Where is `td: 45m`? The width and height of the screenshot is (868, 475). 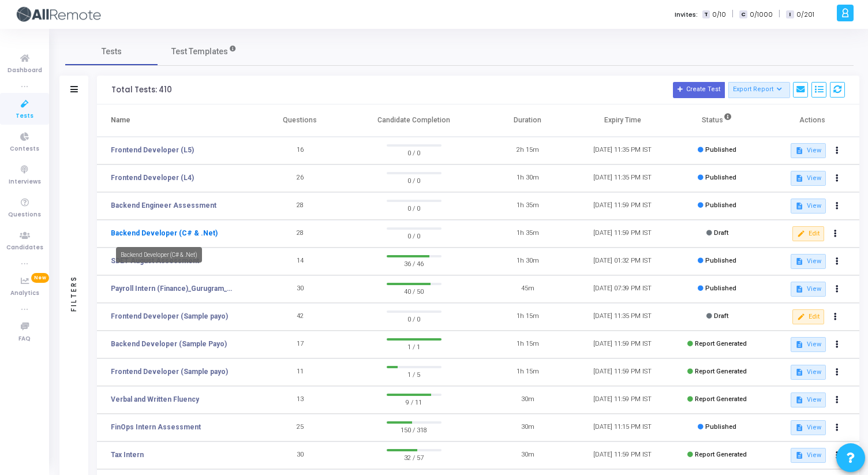 td: 45m is located at coordinates (528, 289).